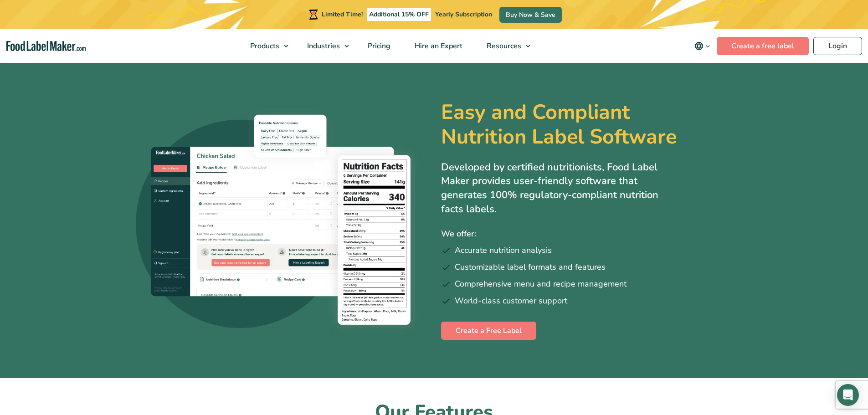 Image resolution: width=868 pixels, height=415 pixels. Describe the element at coordinates (587, 234) in the screenshot. I see `p: We offer:` at that location.